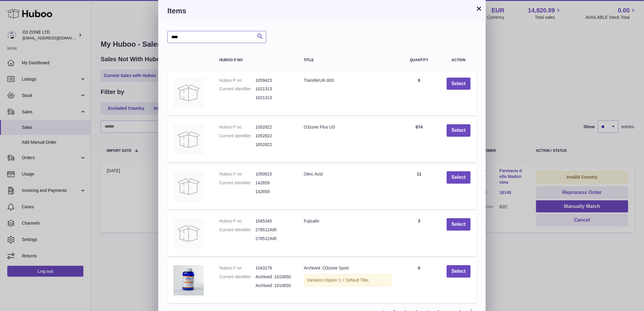 This screenshot has width=644, height=311. I want to click on td: 11, so click(419, 187).